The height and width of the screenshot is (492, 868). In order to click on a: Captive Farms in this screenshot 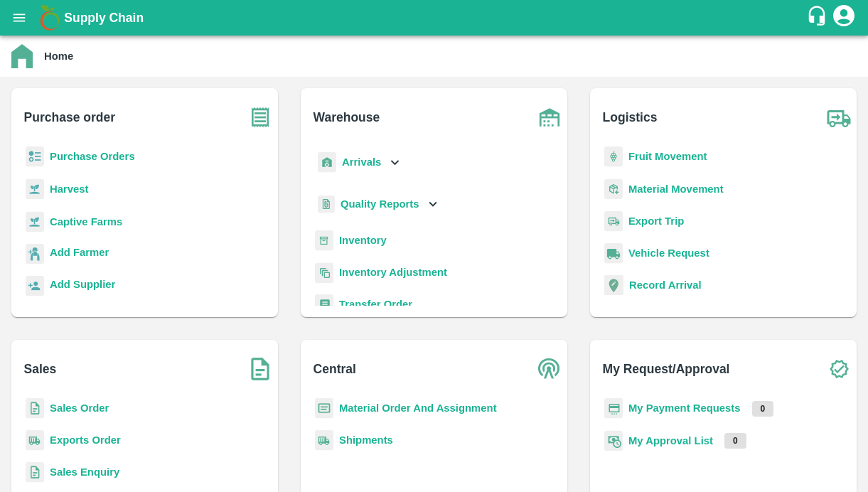, I will do `click(86, 221)`.